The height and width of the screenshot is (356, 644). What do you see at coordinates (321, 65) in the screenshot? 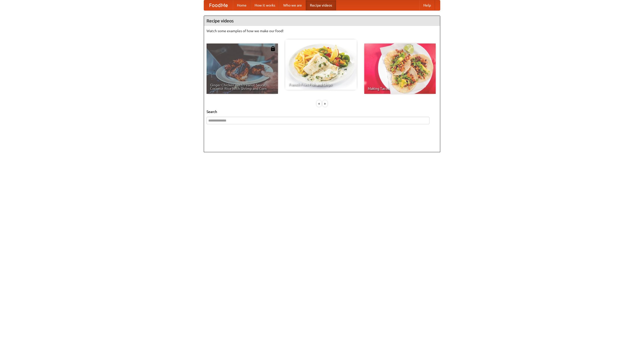
I see `a: French Fries Fish and Chips` at bounding box center [321, 65].